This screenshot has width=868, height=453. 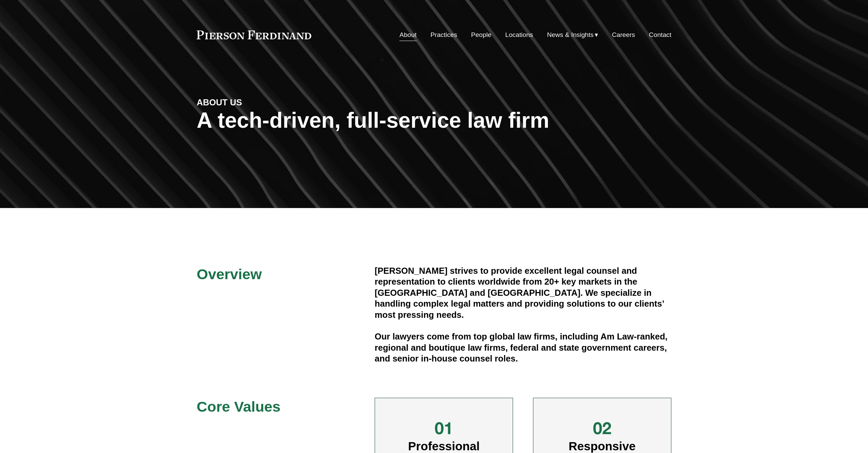 What do you see at coordinates (519, 35) in the screenshot?
I see `a: Locations` at bounding box center [519, 35].